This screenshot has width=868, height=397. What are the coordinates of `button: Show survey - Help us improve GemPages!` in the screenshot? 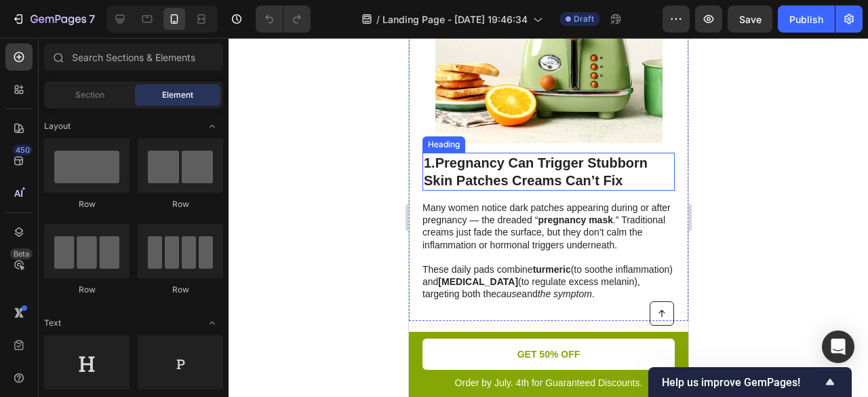 It's located at (751, 382).